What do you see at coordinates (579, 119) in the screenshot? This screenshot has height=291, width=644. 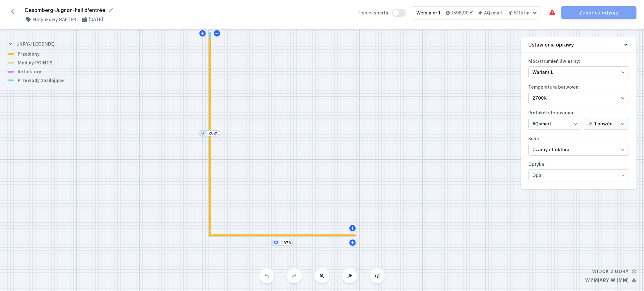 I see `label: Protokół sterowania:` at bounding box center [579, 119].